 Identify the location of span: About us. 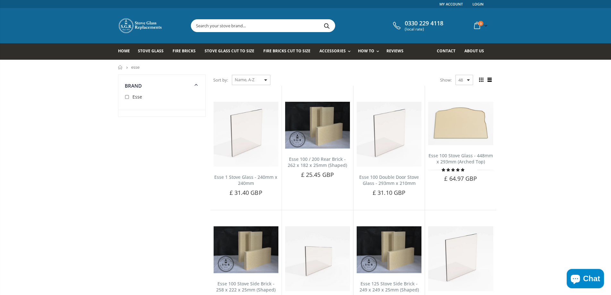
(474, 51).